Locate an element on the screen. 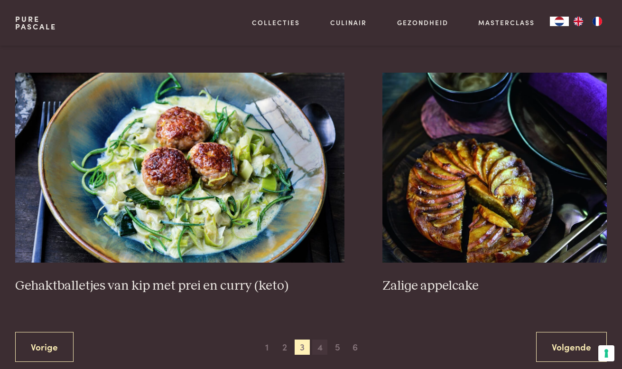 The image size is (622, 369). a: Zalige appelcake Zalige appelcake is located at coordinates (494, 183).